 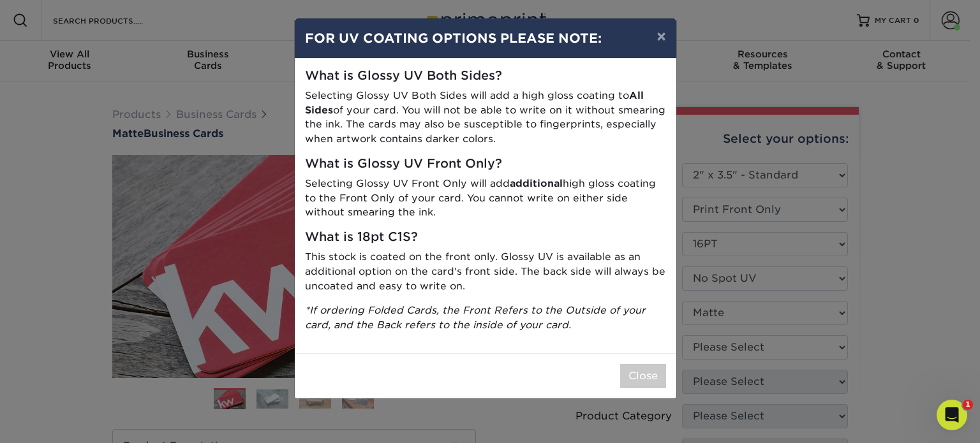 What do you see at coordinates (485, 38) in the screenshot?
I see `h4: FOR UV COATING OPTIONS PLEASE NOTE:` at bounding box center [485, 38].